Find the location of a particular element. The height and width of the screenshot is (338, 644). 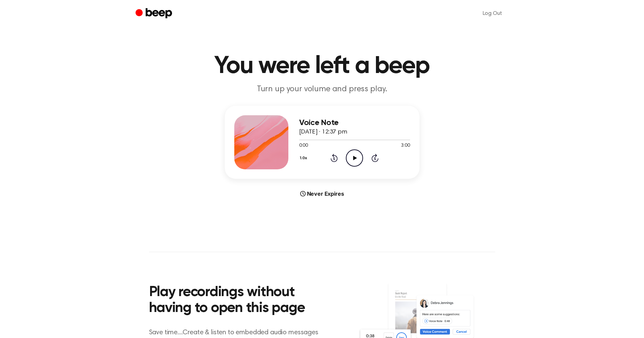

button: 1.0x is located at coordinates (305, 158).